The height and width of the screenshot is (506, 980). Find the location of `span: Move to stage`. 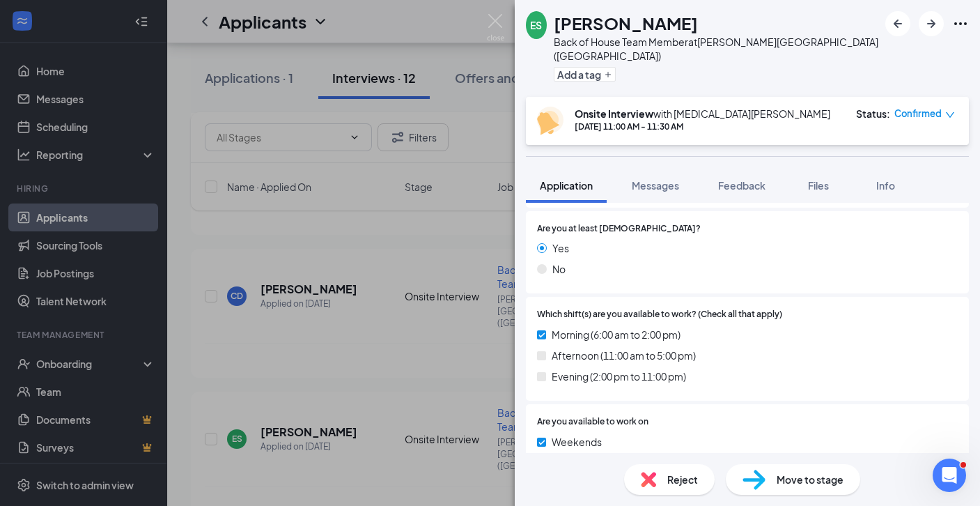

span: Move to stage is located at coordinates (810, 480).